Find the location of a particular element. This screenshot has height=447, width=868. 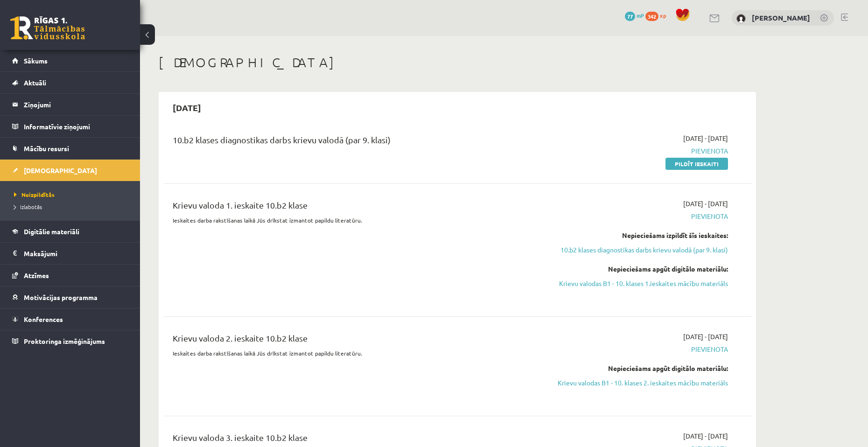

a: 77 mP is located at coordinates (635, 15).